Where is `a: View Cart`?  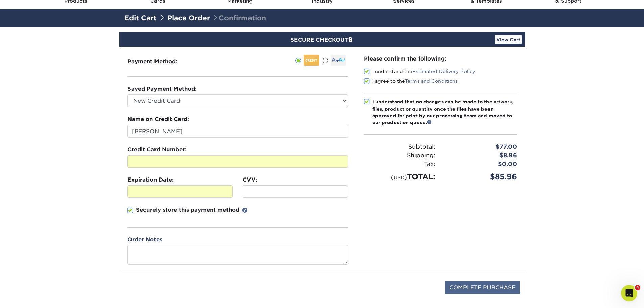
a: View Cart is located at coordinates (508, 39).